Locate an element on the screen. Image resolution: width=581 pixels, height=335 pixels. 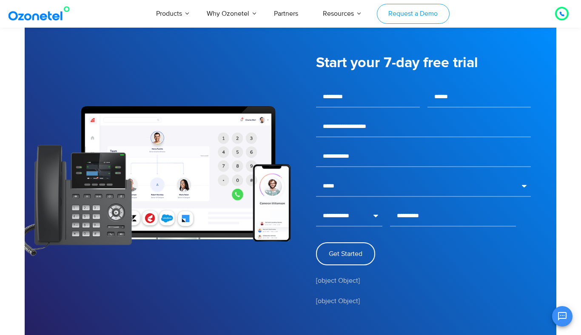
a: Request a Demo is located at coordinates (413, 14).